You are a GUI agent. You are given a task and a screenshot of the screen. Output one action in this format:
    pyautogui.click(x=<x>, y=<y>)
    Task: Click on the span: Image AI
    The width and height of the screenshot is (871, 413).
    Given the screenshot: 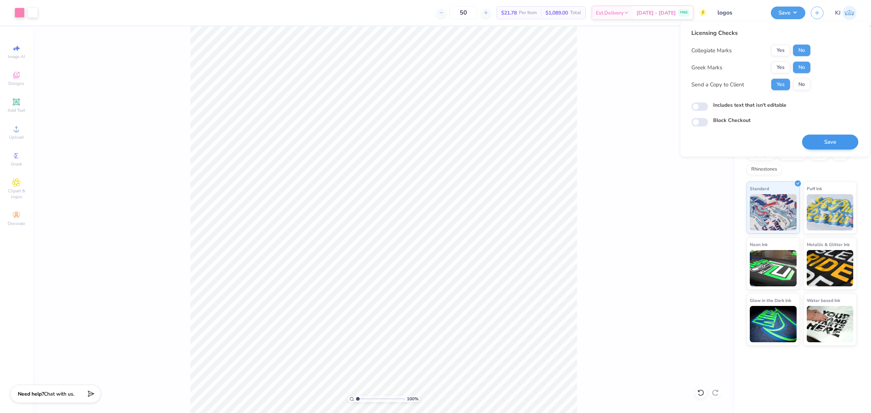 What is the action you would take?
    pyautogui.click(x=16, y=57)
    